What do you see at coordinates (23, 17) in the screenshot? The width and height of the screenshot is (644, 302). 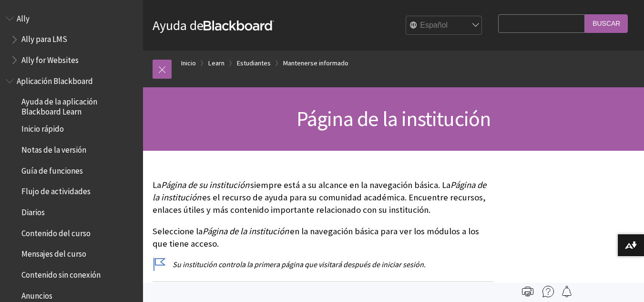 I see `span: Ally` at bounding box center [23, 17].